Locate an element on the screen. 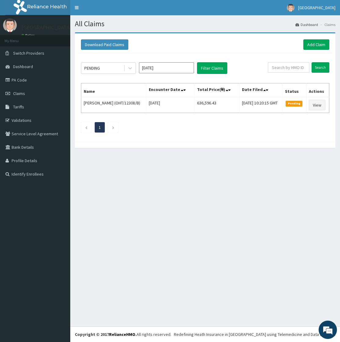 This screenshot has height=342, width=340. div: PENDING is located at coordinates (92, 68).